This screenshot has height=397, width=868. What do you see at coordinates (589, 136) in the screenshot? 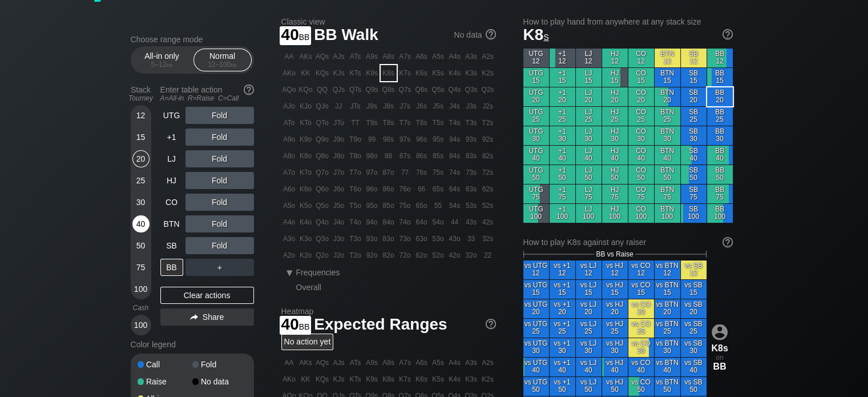
I see `div: LJ 30` at bounding box center [589, 136].